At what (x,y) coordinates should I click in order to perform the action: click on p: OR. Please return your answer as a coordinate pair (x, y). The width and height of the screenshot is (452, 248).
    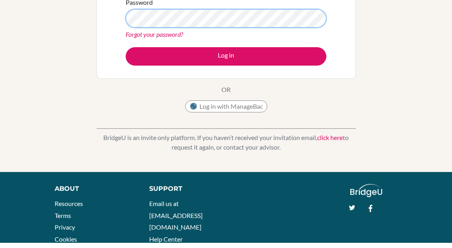
    Looking at the image, I should click on (226, 95).